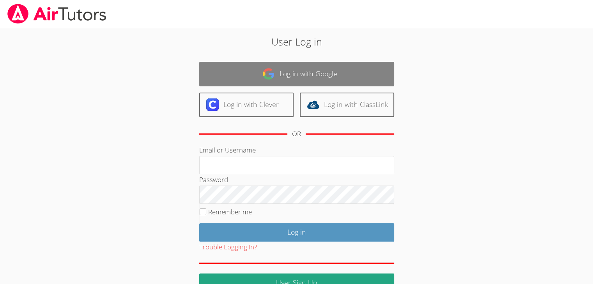 This screenshot has width=593, height=284. Describe the element at coordinates (347, 105) in the screenshot. I see `a: Log in with ClassLink` at that location.